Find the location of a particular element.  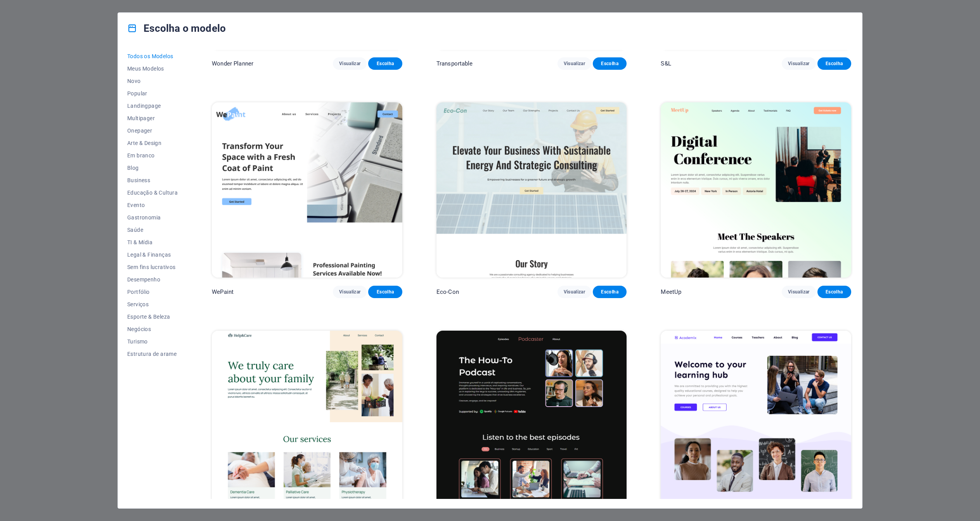

button: Estrutura de arame is located at coordinates (153, 354).